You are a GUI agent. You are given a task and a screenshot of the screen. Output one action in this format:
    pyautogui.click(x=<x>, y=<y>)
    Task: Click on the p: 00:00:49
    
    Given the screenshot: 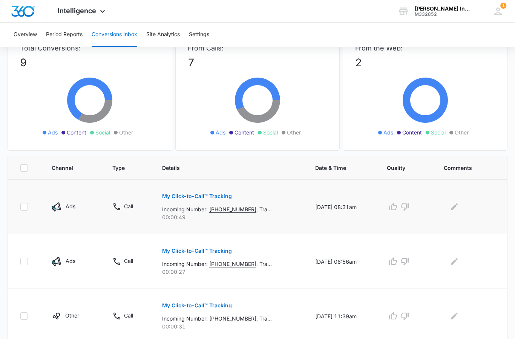 What is the action you would take?
    pyautogui.click(x=230, y=217)
    